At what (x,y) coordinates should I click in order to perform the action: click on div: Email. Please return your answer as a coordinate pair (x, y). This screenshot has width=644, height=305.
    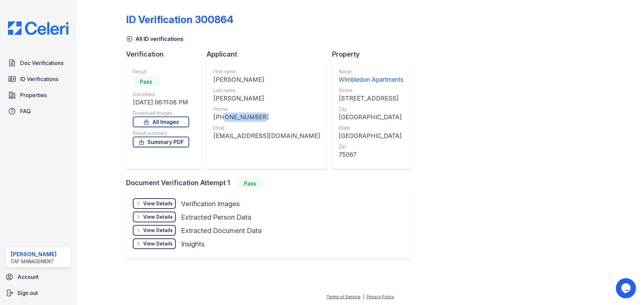
    Looking at the image, I should click on (267, 128).